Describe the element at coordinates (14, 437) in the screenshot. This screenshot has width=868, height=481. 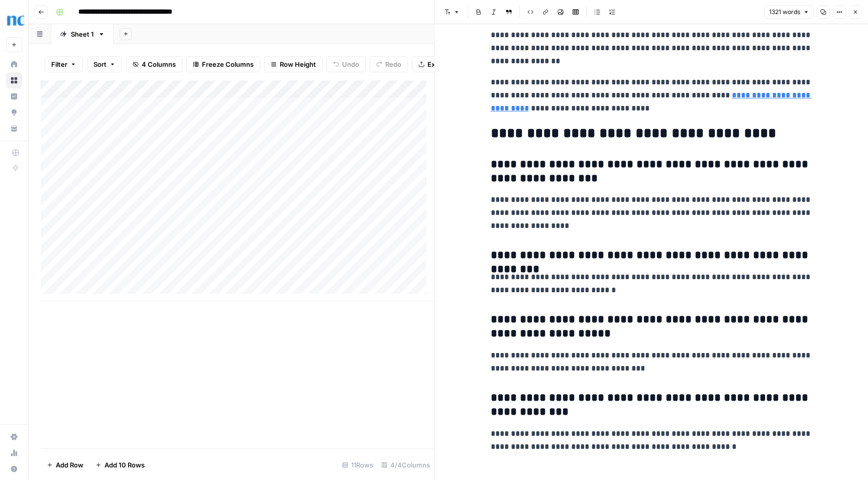
I see `a: Settings` at that location.